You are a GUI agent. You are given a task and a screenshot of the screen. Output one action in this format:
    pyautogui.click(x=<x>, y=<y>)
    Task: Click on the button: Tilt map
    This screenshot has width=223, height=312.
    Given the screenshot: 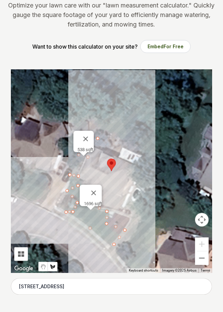 What is the action you would take?
    pyautogui.click(x=21, y=254)
    